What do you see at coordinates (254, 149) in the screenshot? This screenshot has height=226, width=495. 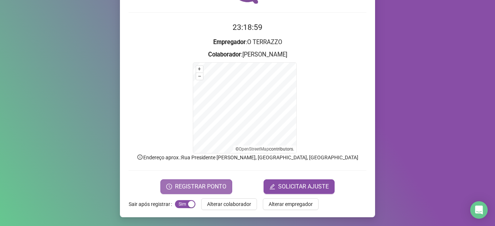 I see `a: OpenStreetMap` at bounding box center [254, 149].